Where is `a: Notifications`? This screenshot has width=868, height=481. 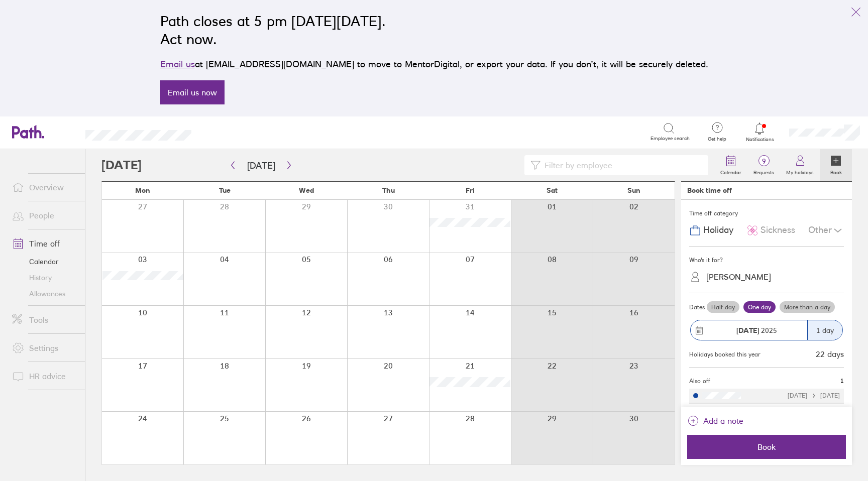 a: Notifications is located at coordinates (759, 132).